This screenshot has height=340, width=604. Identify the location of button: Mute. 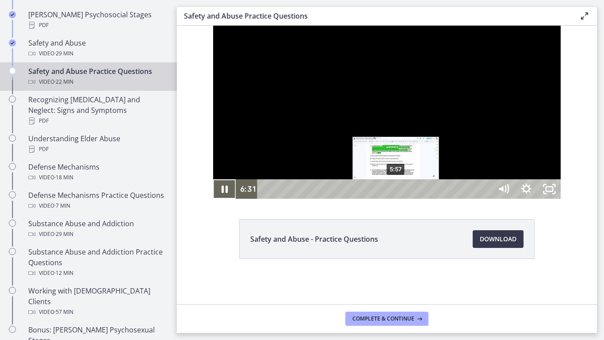
(326, 163).